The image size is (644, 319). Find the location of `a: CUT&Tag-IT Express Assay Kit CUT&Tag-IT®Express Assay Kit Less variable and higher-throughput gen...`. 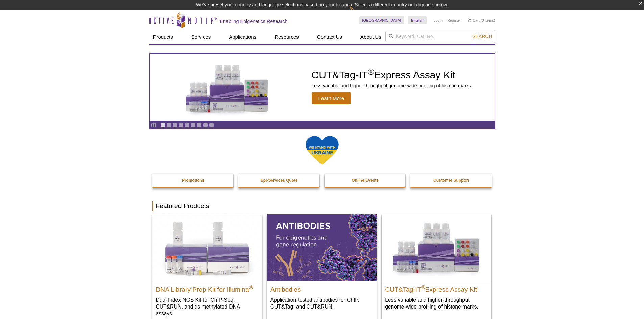

a: CUT&Tag-IT Express Assay Kit CUT&Tag-IT®Express Assay Kit Less variable and higher-throughput gen... is located at coordinates (322, 87).